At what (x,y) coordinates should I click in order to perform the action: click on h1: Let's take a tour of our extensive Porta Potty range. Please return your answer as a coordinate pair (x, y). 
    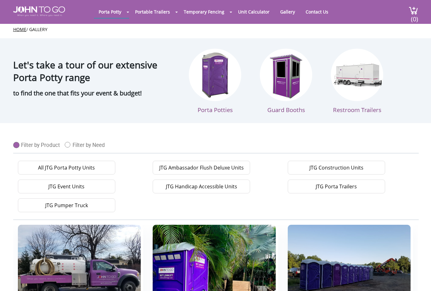
    Looking at the image, I should click on (95, 64).